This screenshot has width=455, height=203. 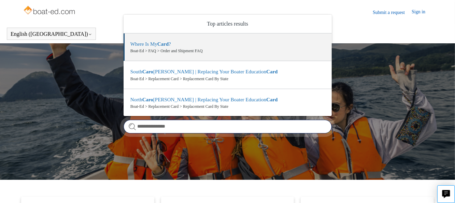 I want to click on button: Live chat, so click(x=446, y=194).